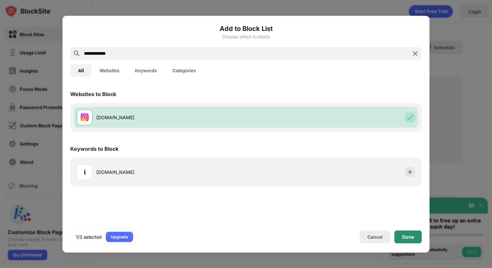 This screenshot has width=492, height=268. I want to click on div: Done, so click(408, 237).